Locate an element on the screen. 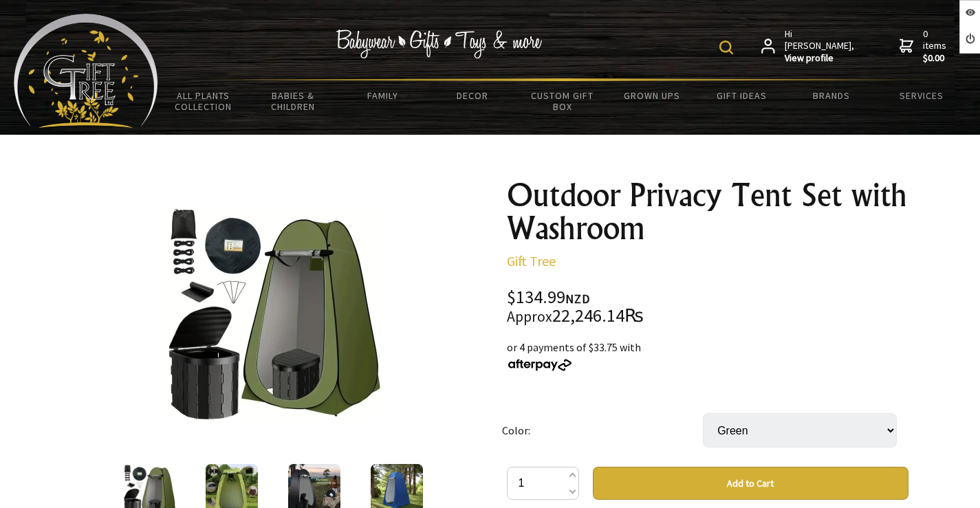  a: Custom Gift Box is located at coordinates (562, 101).